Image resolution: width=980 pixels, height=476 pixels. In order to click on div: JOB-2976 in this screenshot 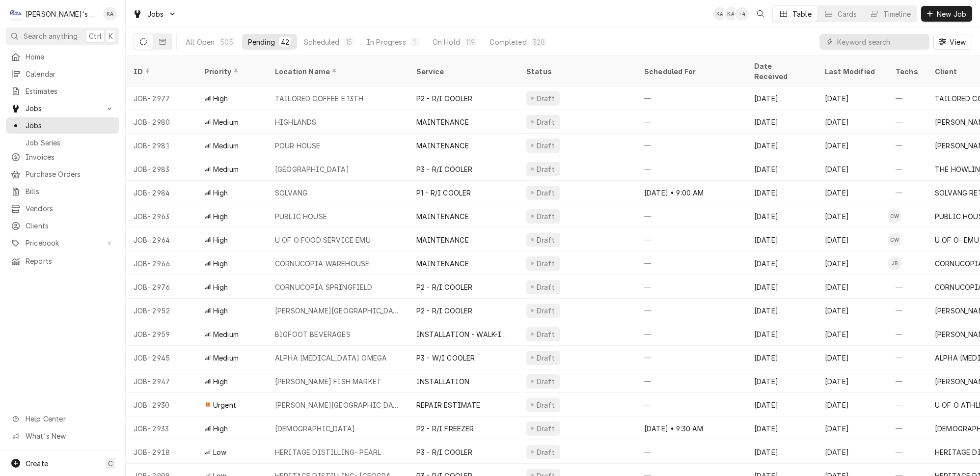, I will do `click(161, 287)`.